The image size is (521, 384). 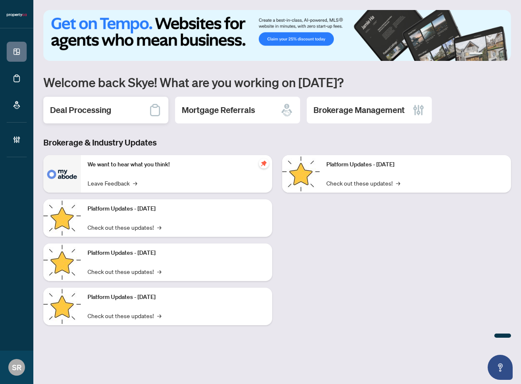 I want to click on button: Open asap, so click(x=500, y=367).